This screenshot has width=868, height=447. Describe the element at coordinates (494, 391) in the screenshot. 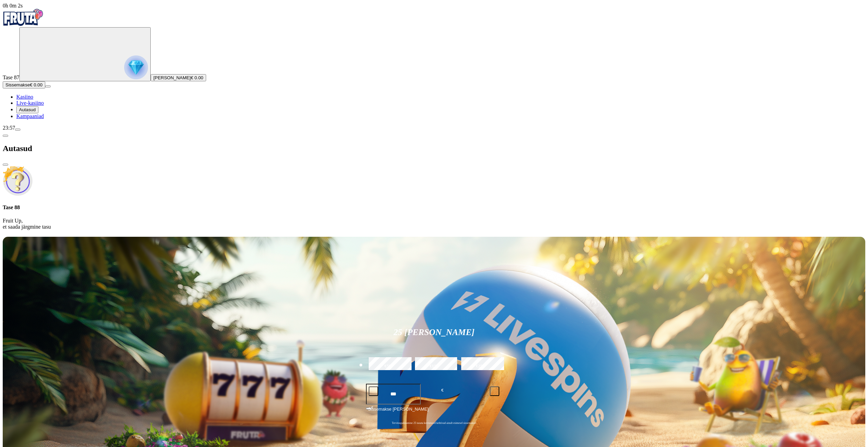

I see `button: plus icon` at that location.